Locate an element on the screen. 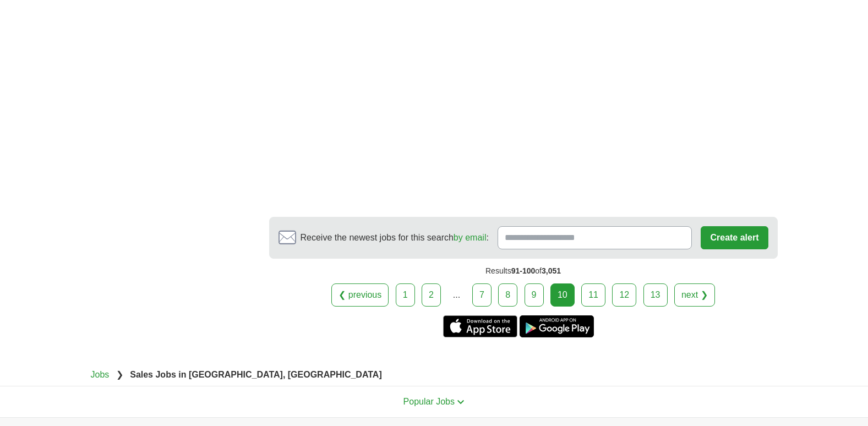  span: 91-100 is located at coordinates (524, 271).